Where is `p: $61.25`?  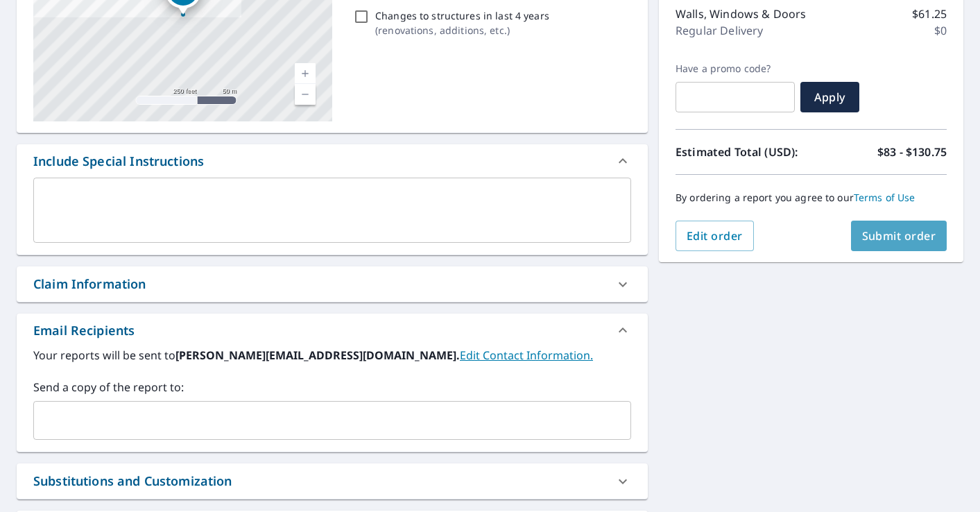
p: $61.25 is located at coordinates (930, 14).